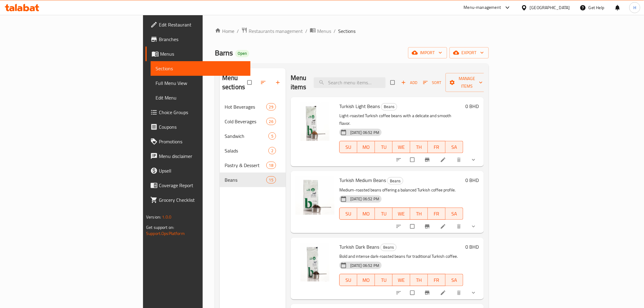  What do you see at coordinates (197, 156) in the screenshot?
I see `a: Menu disclaimer` at bounding box center [197, 156].